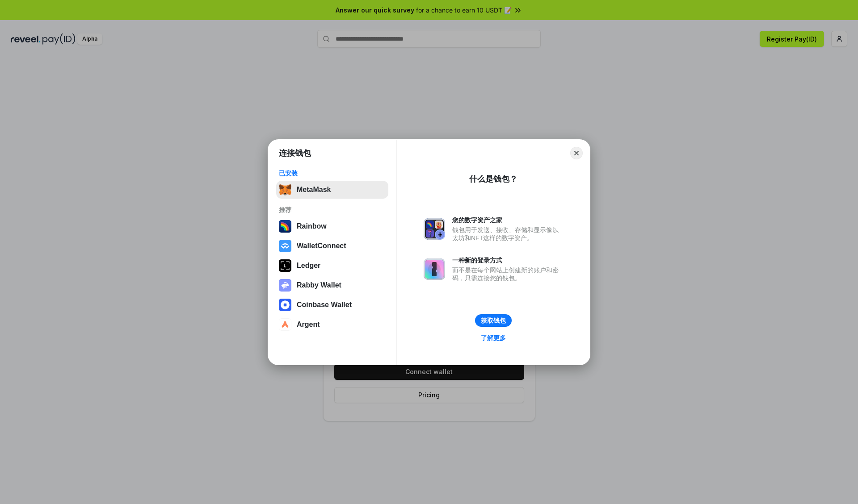 The height and width of the screenshot is (504, 858). Describe the element at coordinates (508, 274) in the screenshot. I see `div: 而不是在每个网站上创建新的账户和密码，只需连接您的钱包。` at that location.